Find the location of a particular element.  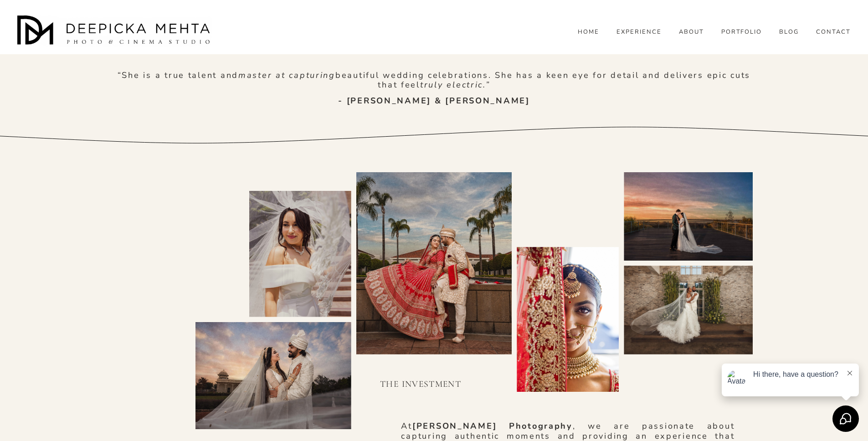

p: “She is a true talent and beautiful wedding celebrations. She has a keen eye for detail and deliv... is located at coordinates (434, 80).